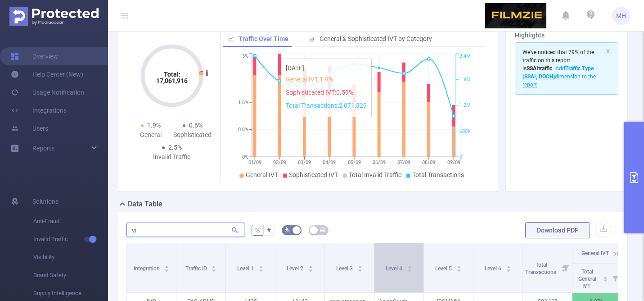  I want to click on button: icon: close, so click(608, 52).